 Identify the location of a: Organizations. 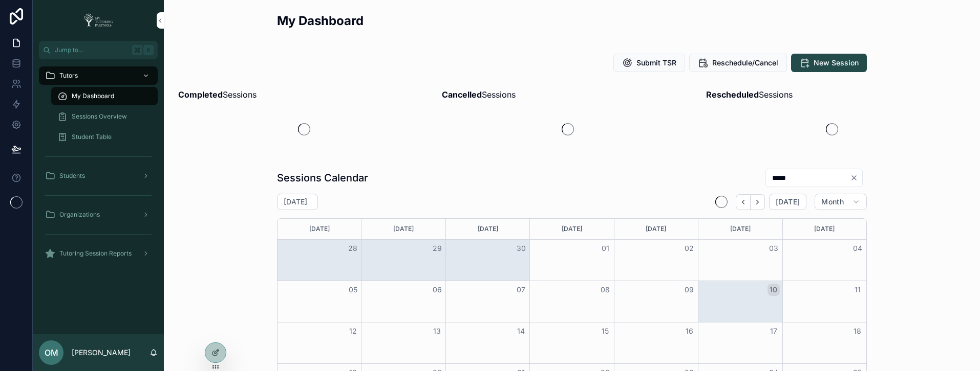
(98, 215).